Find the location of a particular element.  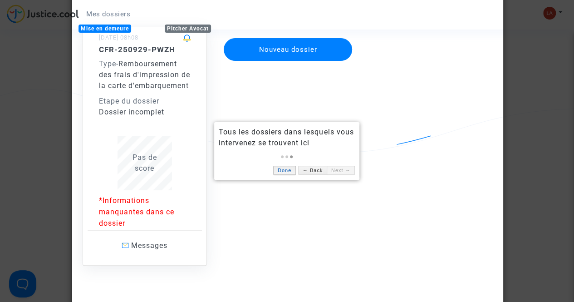

span: Pas de score is located at coordinates (145, 162).